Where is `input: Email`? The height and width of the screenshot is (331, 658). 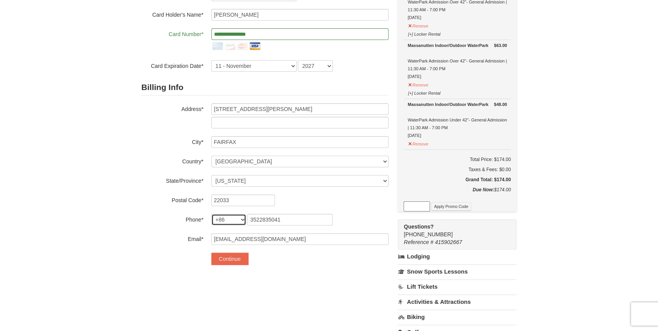 input: Email is located at coordinates (300, 239).